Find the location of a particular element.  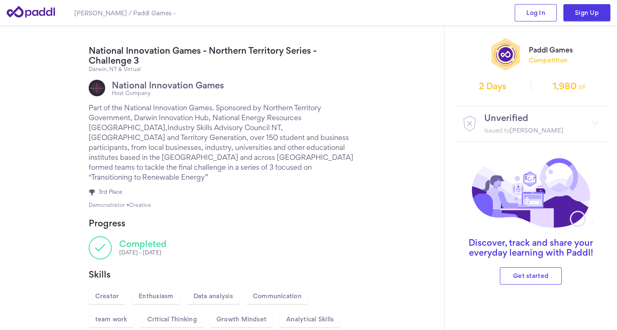

div: Issued to is located at coordinates (524, 130).